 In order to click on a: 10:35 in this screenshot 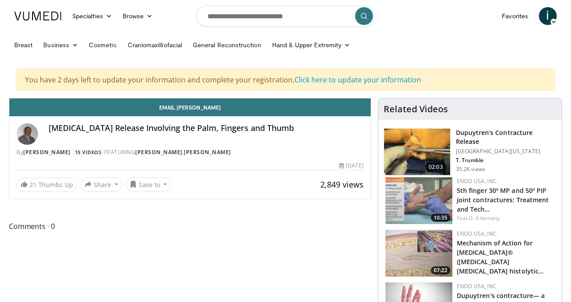, I will do `click(419, 201)`.